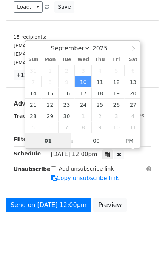 The width and height of the screenshot is (165, 258). I want to click on small: 15 recipients:, so click(30, 37).